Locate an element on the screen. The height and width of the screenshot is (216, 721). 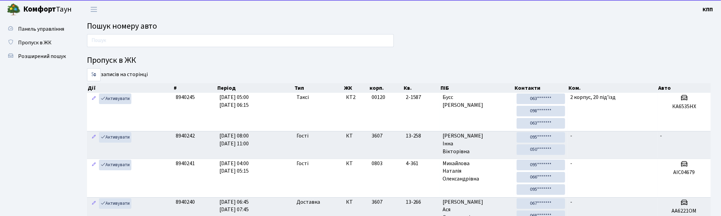
h5: КА6535НХ is located at coordinates (684, 106).